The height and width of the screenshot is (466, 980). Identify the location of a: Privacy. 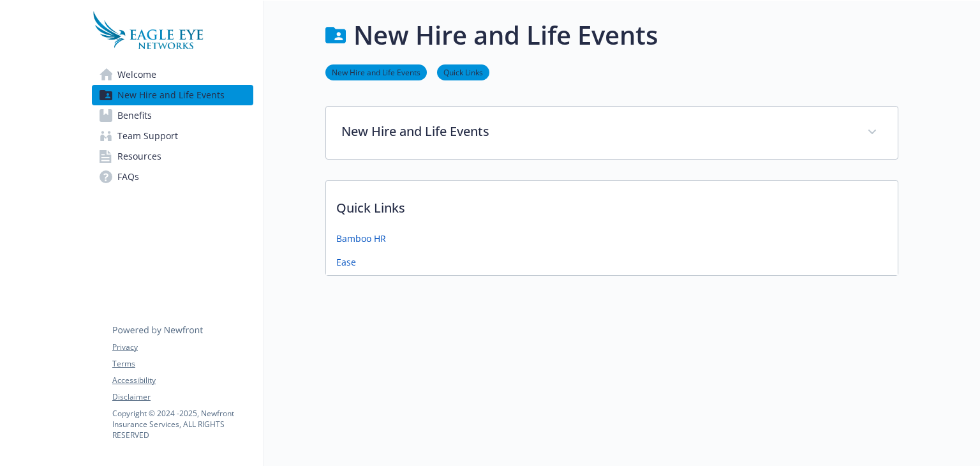
(183, 347).